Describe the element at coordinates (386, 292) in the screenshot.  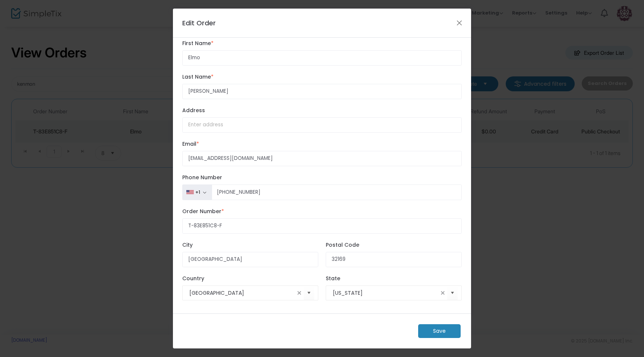
I see `input: Select State` at that location.